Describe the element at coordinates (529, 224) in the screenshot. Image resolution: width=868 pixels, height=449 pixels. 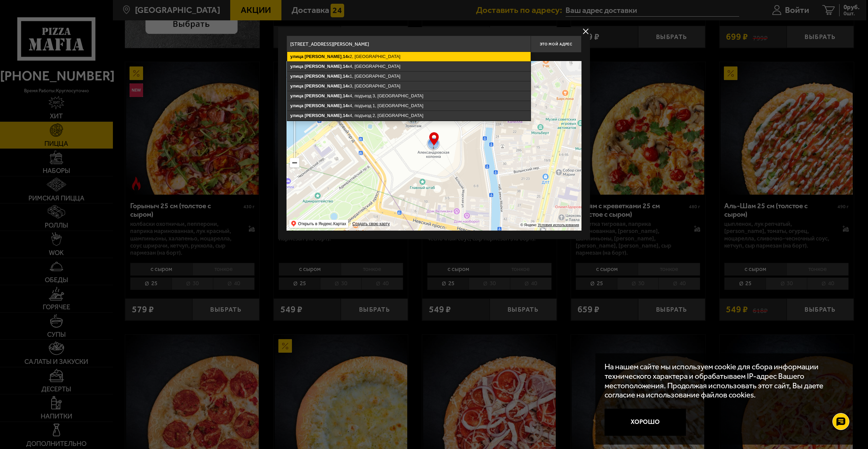
I see `ymaps: © Яндекс` at that location.